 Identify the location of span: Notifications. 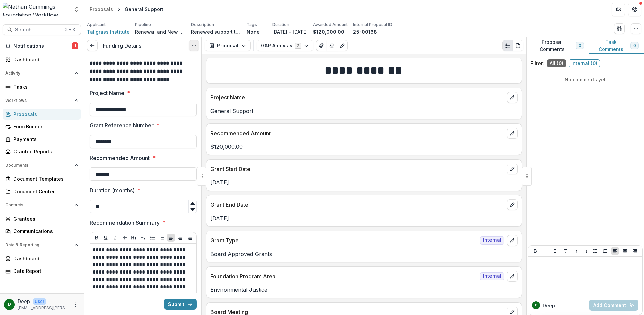
(42, 46).